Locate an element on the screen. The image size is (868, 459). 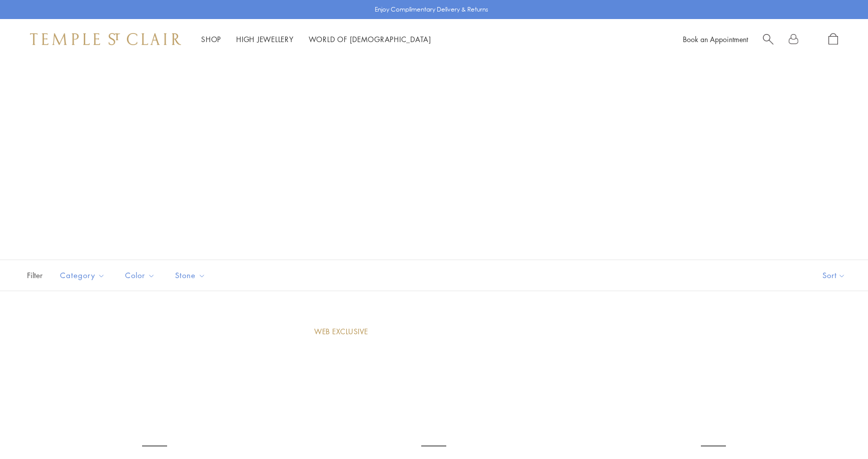
span: Category is located at coordinates (83, 275).